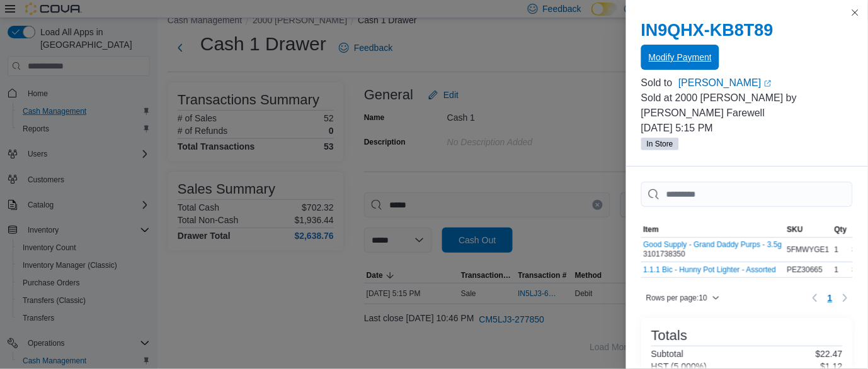 Image resolution: width=868 pixels, height=369 pixels. I want to click on button: Previous page, so click(815, 299).